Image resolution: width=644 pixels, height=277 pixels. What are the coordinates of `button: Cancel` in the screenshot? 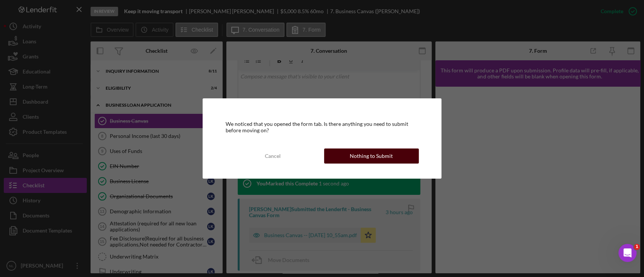 It's located at (272, 156).